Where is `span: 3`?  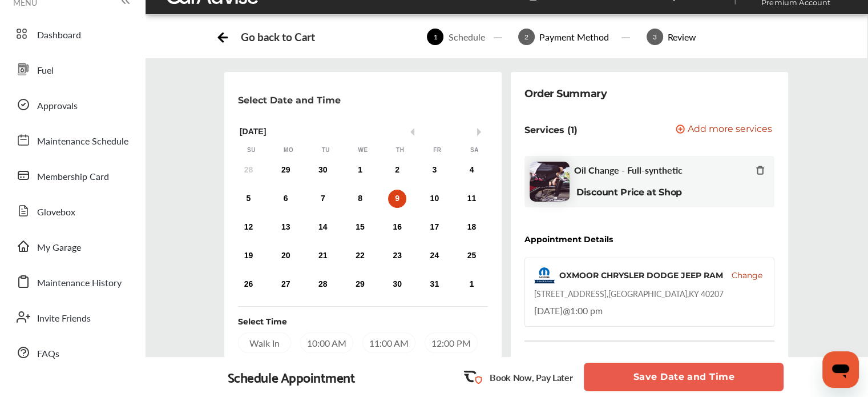 span: 3 is located at coordinates (655, 36).